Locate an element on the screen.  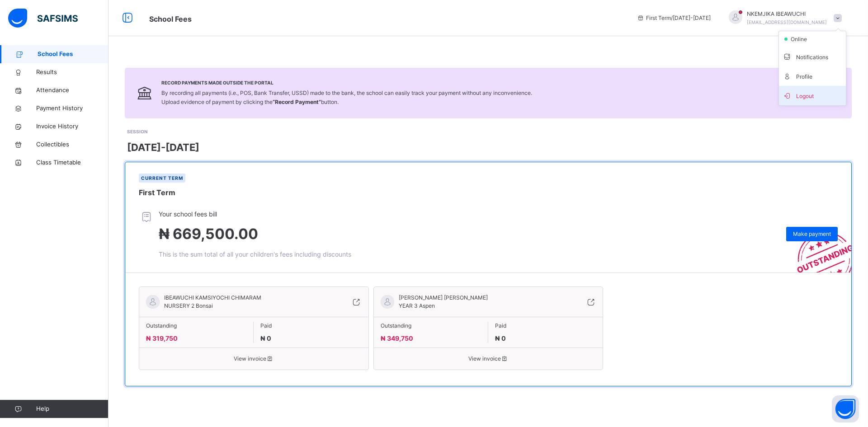
span: Class Timetable is located at coordinates (72, 163).